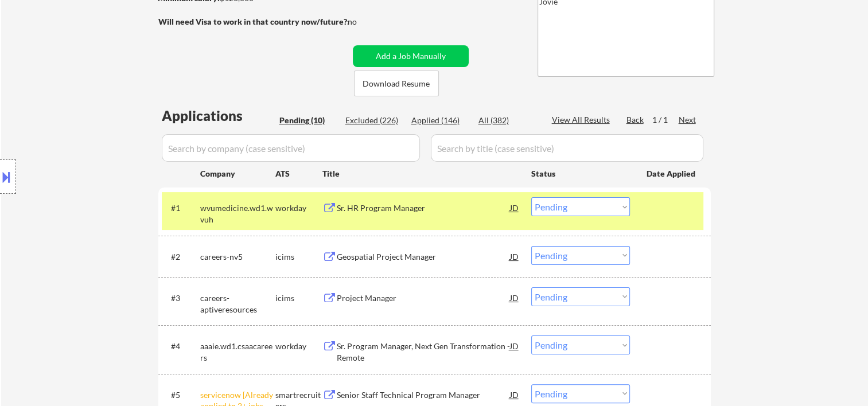 The width and height of the screenshot is (868, 406). Describe the element at coordinates (423, 298) in the screenshot. I see `div: Project Manager` at that location.